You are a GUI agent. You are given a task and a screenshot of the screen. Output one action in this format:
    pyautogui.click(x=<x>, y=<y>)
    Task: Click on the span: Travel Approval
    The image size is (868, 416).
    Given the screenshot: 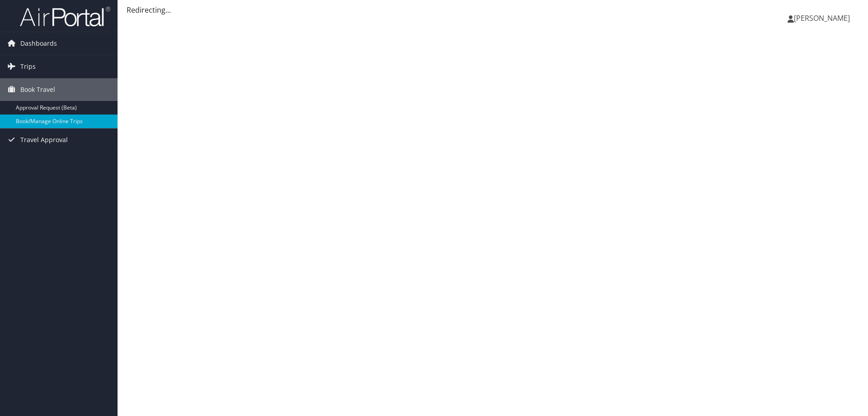 What is the action you would take?
    pyautogui.click(x=44, y=140)
    